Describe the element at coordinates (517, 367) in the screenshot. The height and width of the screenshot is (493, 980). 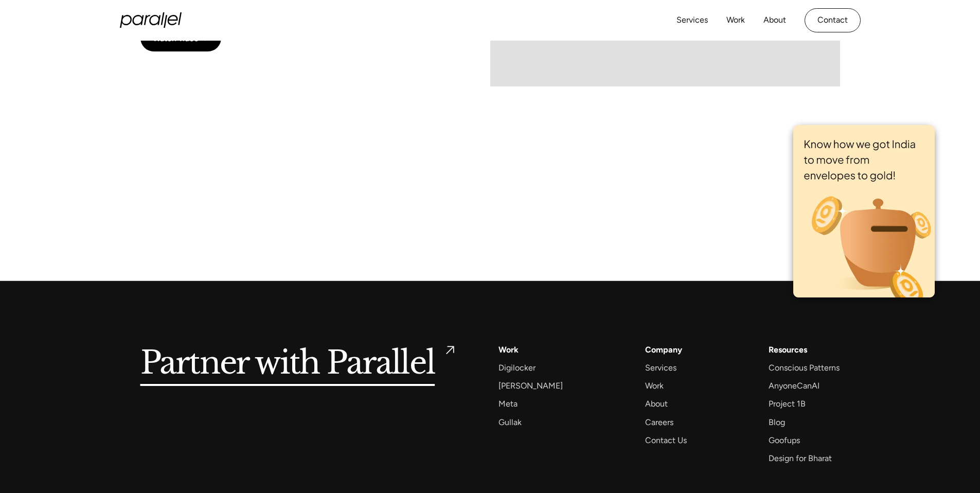
I see `div: Digilocker` at that location.